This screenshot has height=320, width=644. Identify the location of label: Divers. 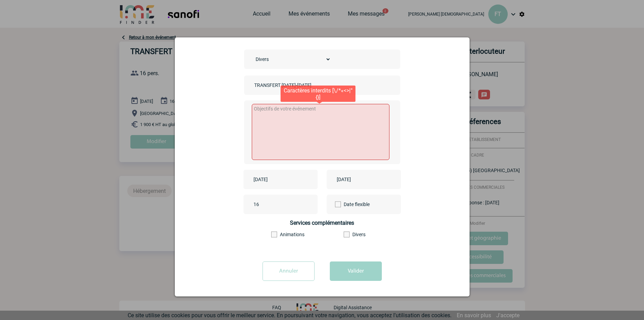
(362, 234).